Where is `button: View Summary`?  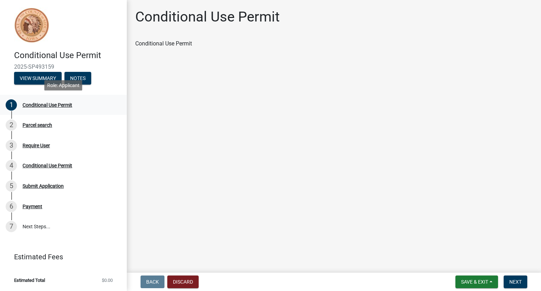
button: View Summary is located at coordinates (38, 78).